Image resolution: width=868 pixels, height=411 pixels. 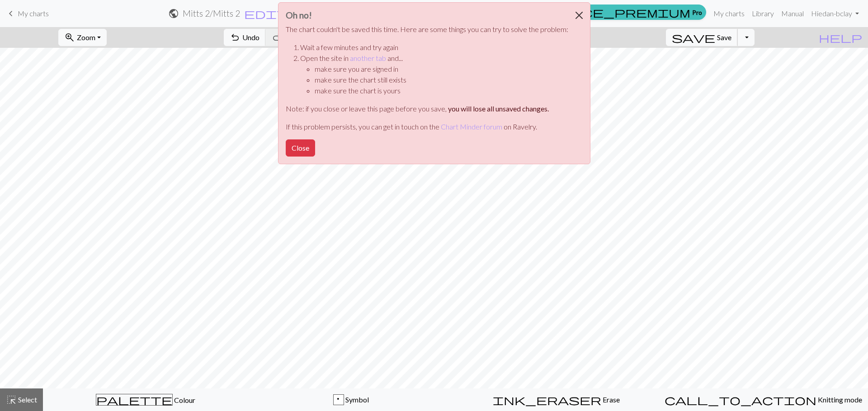 I want to click on li: make sure you are signed in, so click(x=441, y=69).